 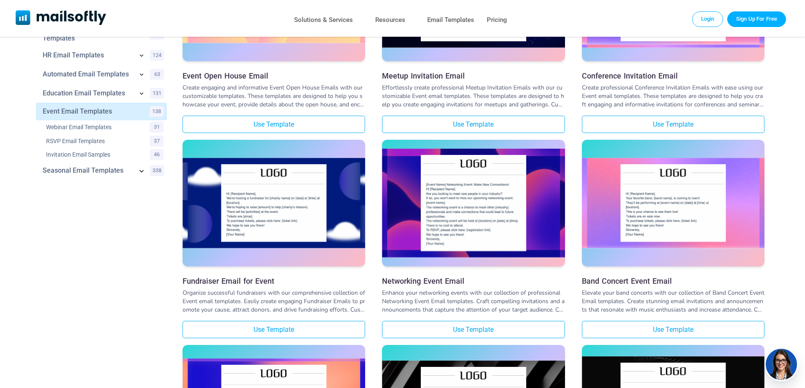 What do you see at coordinates (142, 75) in the screenshot?
I see `a: Show subcategories for Automated Email Templates` at bounding box center [142, 75].